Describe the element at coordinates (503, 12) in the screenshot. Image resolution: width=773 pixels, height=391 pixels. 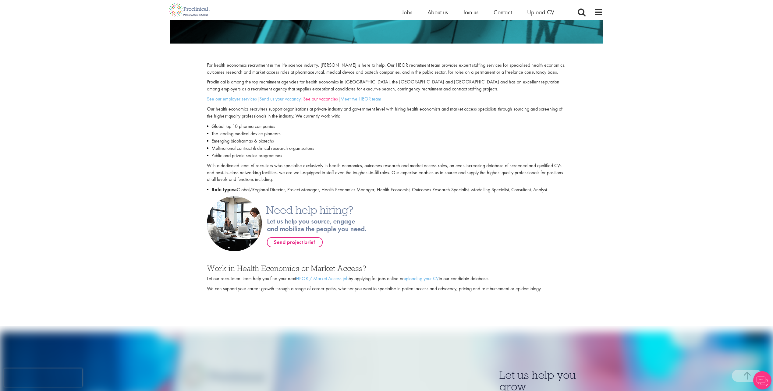
I see `a: Contact` at that location.